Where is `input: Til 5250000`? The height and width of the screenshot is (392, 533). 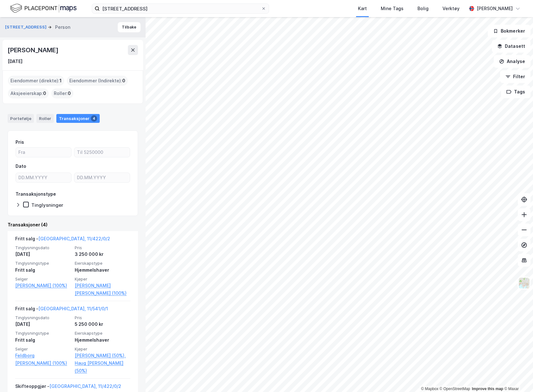
input: Til 5250000 is located at coordinates (102, 152).